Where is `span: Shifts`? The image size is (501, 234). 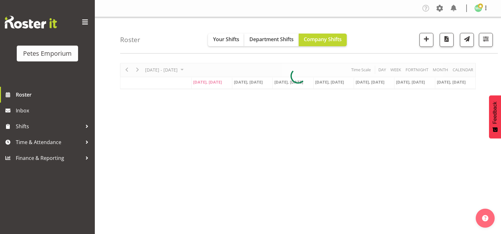 span: Shifts is located at coordinates (49, 126).